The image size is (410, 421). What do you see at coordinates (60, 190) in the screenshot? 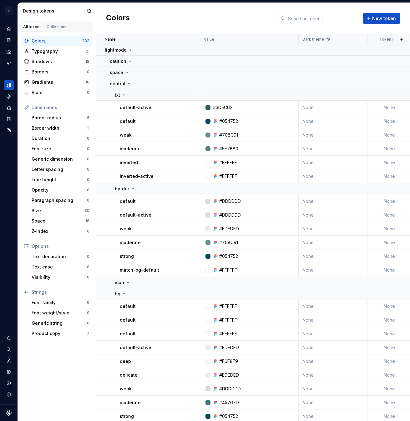
I see `a: Opacity0` at bounding box center [60, 190].